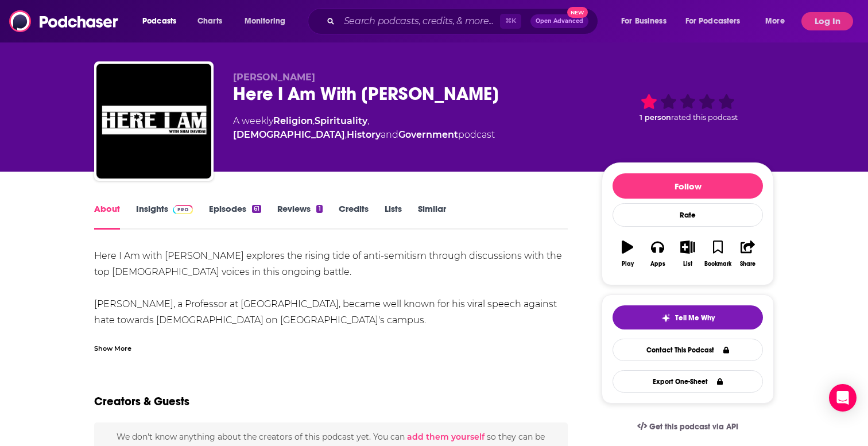 This screenshot has height=446, width=868. What do you see at coordinates (300, 216) in the screenshot?
I see `a: Reviews1` at bounding box center [300, 216].